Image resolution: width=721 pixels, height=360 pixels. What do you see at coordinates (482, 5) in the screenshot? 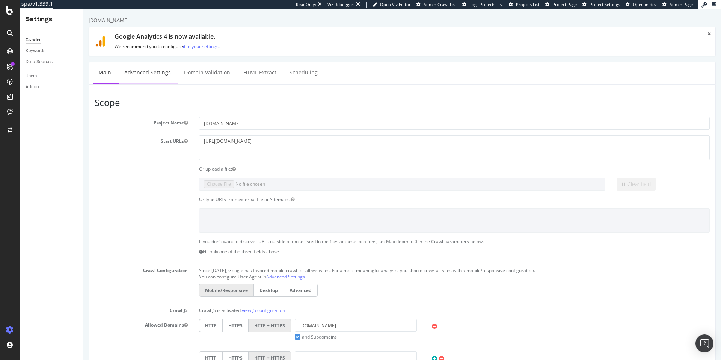
I see `a: Logs Projects List` at bounding box center [482, 5].